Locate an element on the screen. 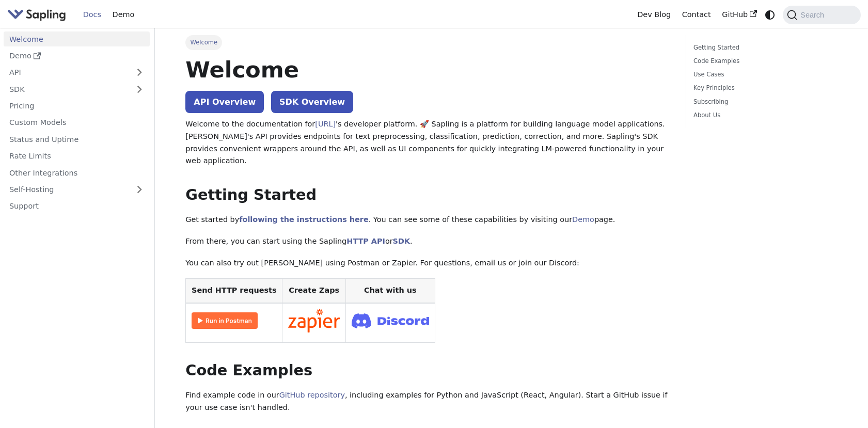  a: following the instructions here is located at coordinates (304, 219).